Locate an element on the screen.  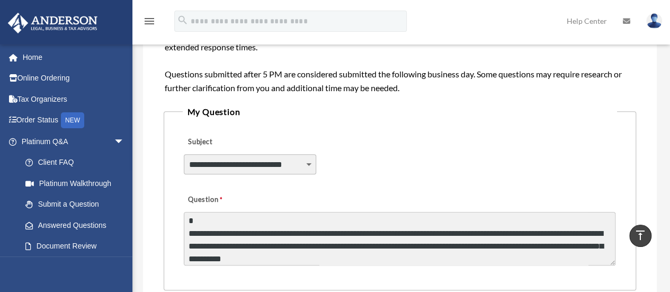
a: Tax Organizers is located at coordinates (74, 99).